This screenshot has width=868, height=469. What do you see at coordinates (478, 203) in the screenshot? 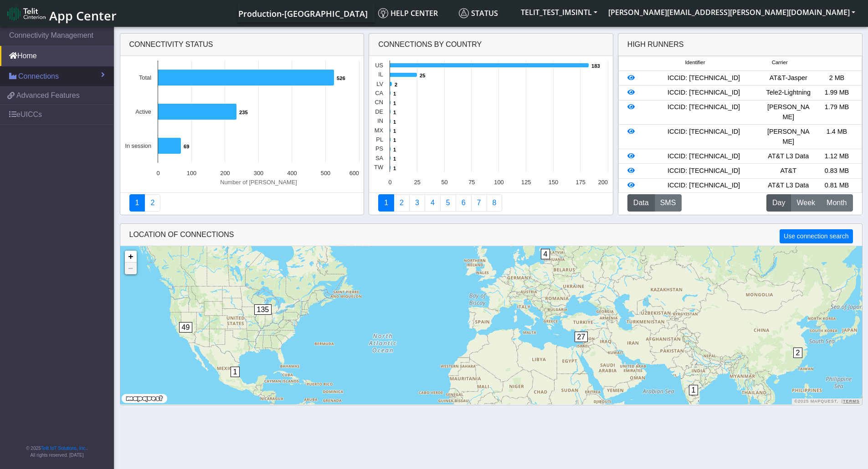
I see `a: Zero Session` at bounding box center [478, 203].